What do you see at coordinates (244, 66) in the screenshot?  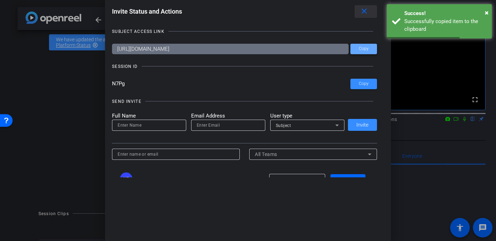 I see `openreel-title-line: SESSION ID` at bounding box center [244, 66].